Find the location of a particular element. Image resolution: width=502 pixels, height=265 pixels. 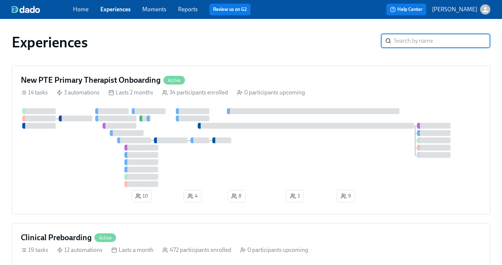

a: Review us on G2 is located at coordinates (230, 9).